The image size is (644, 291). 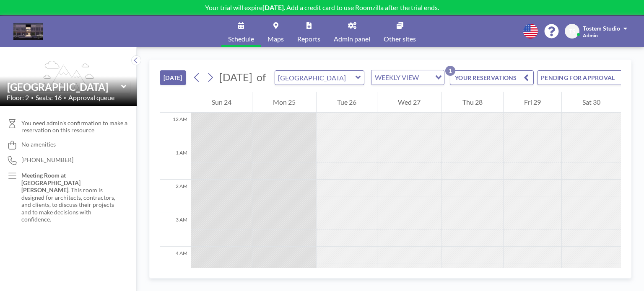 I want to click on button: PENDING FOR APPROVAL, so click(x=583, y=77).